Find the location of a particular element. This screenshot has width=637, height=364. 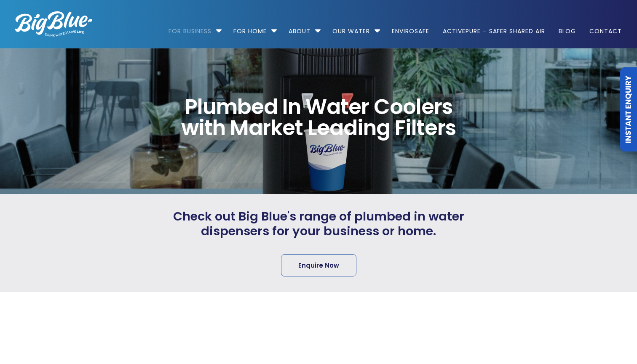

a: Instant Enquiry is located at coordinates (628, 109).